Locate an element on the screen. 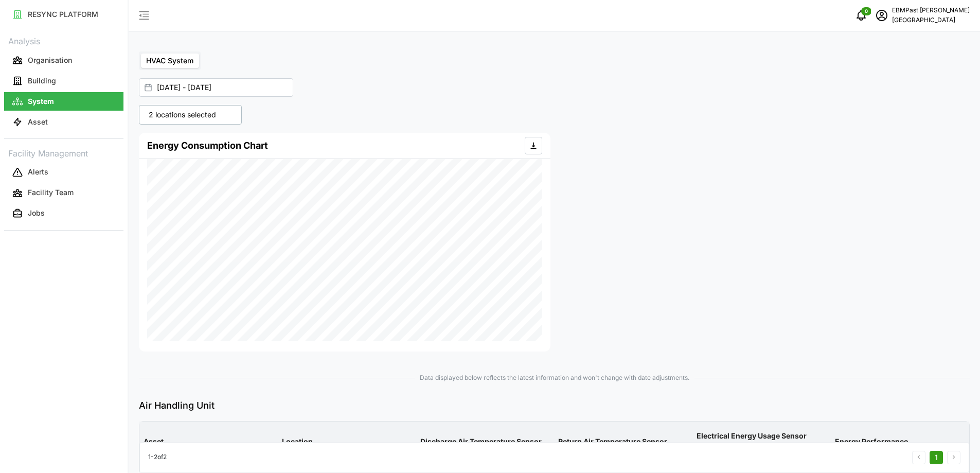 This screenshot has height=473, width=980. button: Alerts is located at coordinates (64, 173).